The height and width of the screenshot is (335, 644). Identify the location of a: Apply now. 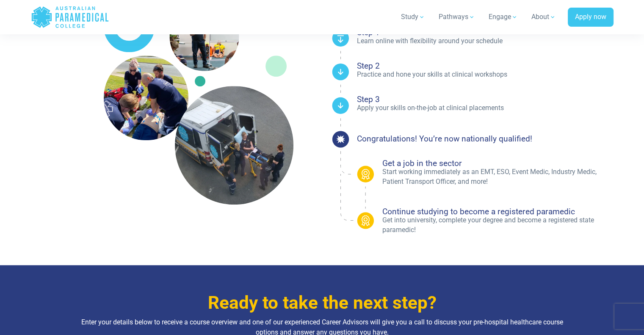
(591, 17).